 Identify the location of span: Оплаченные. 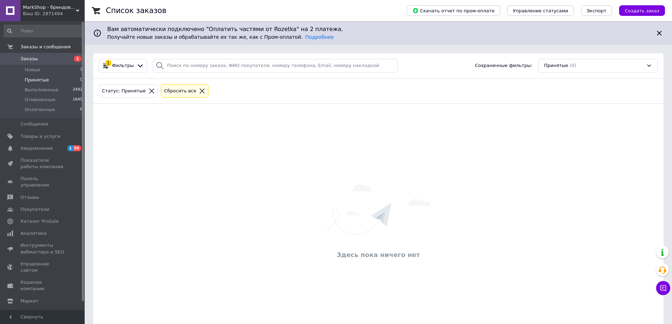
(40, 110).